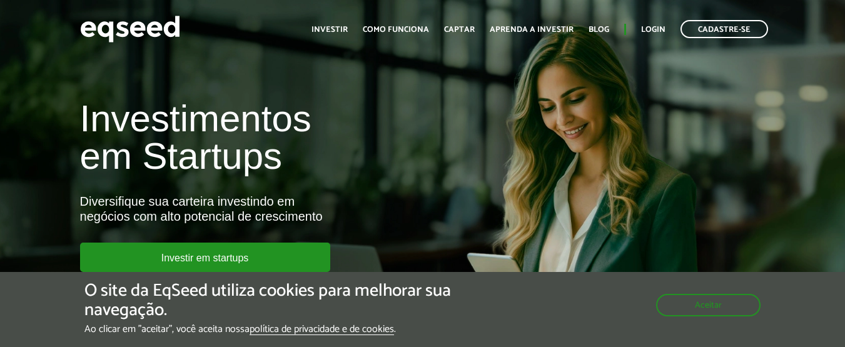  Describe the element at coordinates (287, 329) in the screenshot. I see `p: Ao clicar em "aceitar", você aceita nossa .` at that location.